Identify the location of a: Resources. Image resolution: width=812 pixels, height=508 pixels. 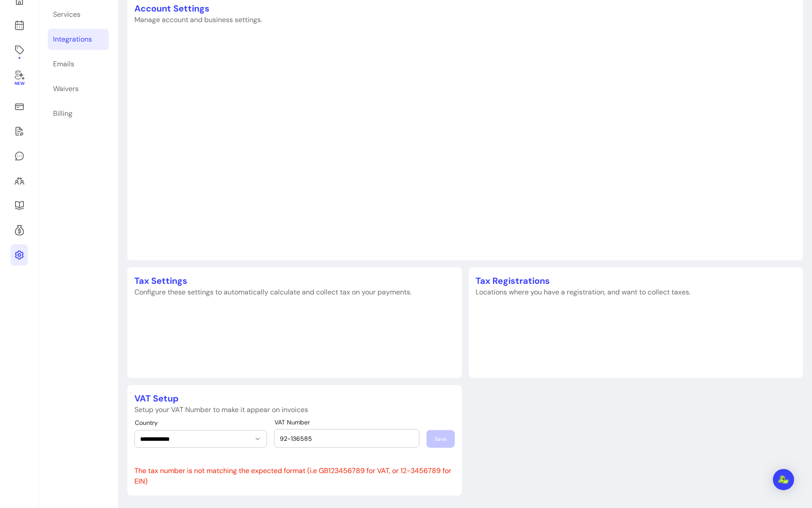
(19, 206).